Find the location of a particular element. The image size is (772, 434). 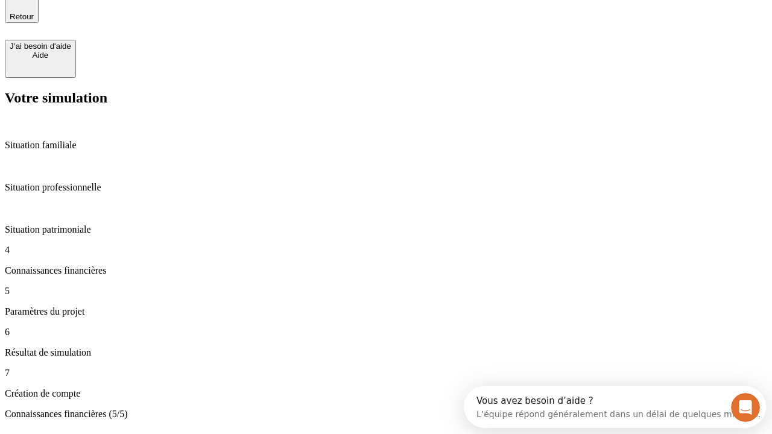

p: 4 is located at coordinates (386, 250).